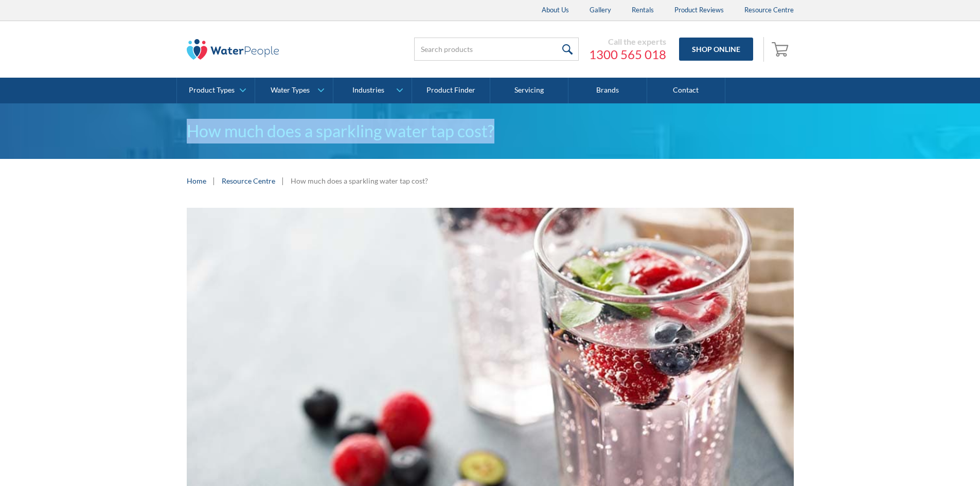 The width and height of the screenshot is (980, 486). I want to click on a: Industries, so click(372, 90).